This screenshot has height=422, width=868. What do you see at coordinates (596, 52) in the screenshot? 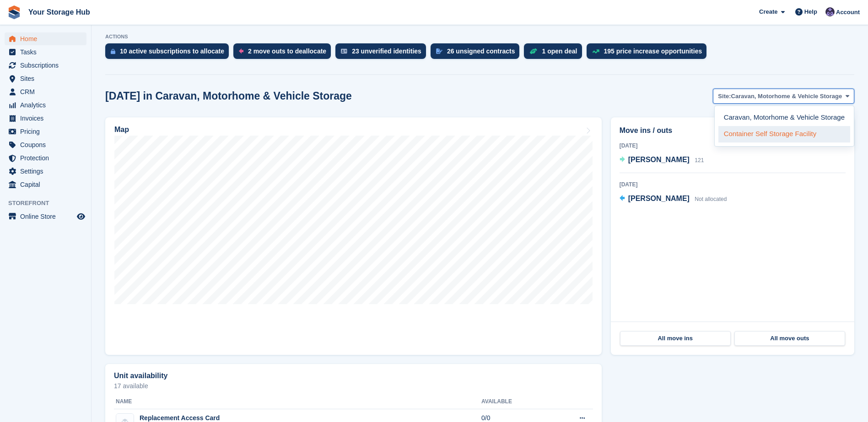
I see `img: price_increase_opportunities-93ffe204e8149a01c8c9dc8f82e8f89637d9d84a8eef4429ea346261dce0b2c0.svg` at bounding box center [596, 52].